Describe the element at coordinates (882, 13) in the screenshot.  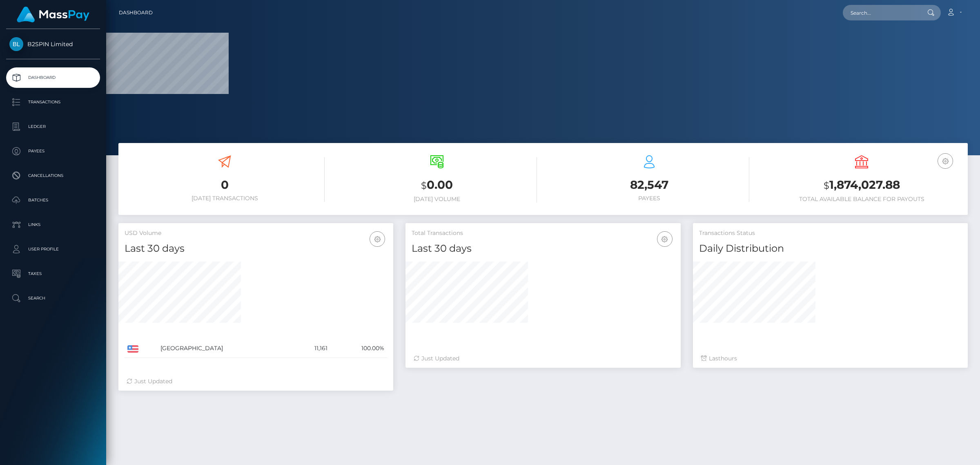
I see `input: Search...` at that location.